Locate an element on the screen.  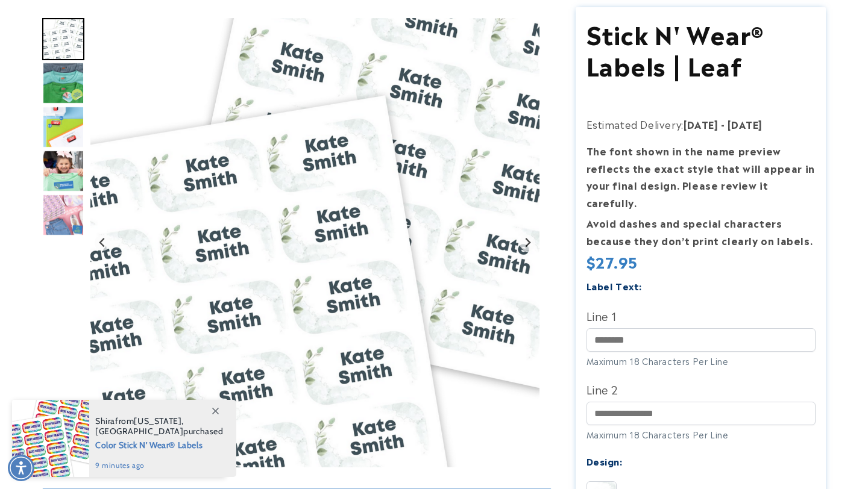
button: Next slide is located at coordinates (527, 243).